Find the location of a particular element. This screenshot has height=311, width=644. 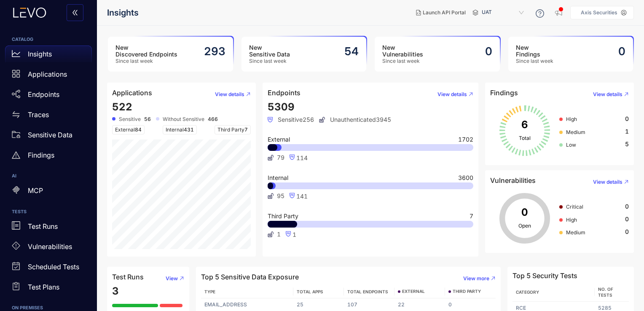

p: Test Runs is located at coordinates (42, 226).